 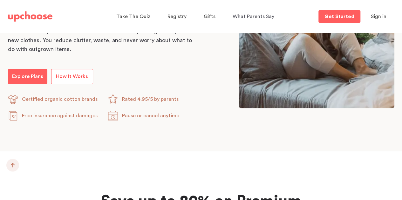 I want to click on span: Free insurance against damages, so click(x=60, y=116).